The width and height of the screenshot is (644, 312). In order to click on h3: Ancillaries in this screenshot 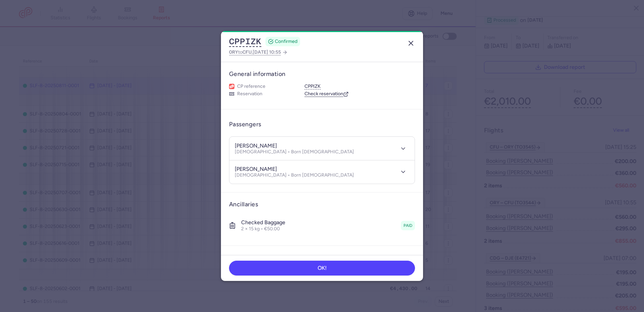, I will do `click(322, 204)`.